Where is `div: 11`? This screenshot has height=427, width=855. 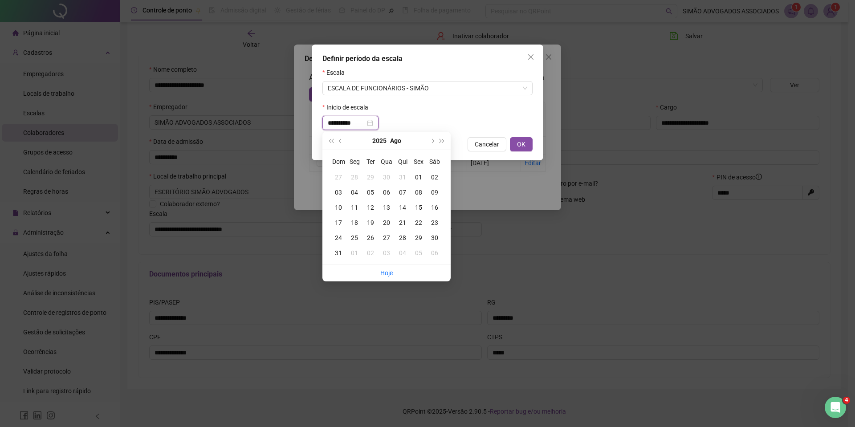 div: 11 is located at coordinates (355, 208).